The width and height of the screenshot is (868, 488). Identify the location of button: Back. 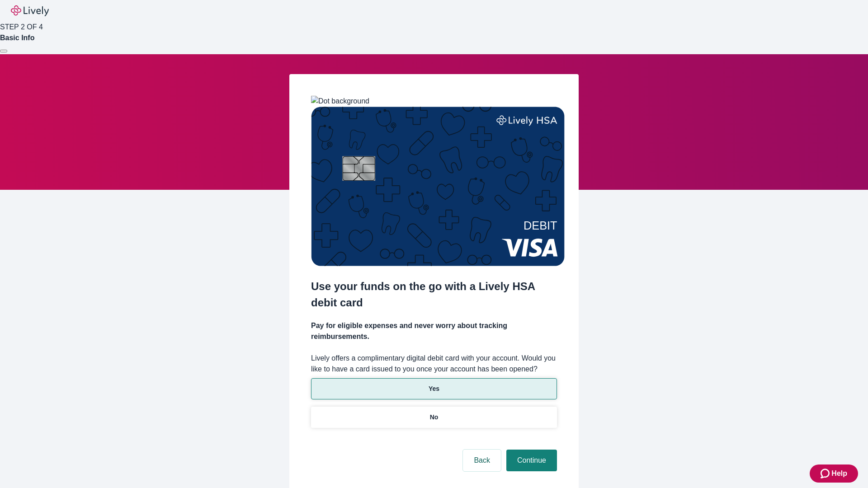
(482, 461).